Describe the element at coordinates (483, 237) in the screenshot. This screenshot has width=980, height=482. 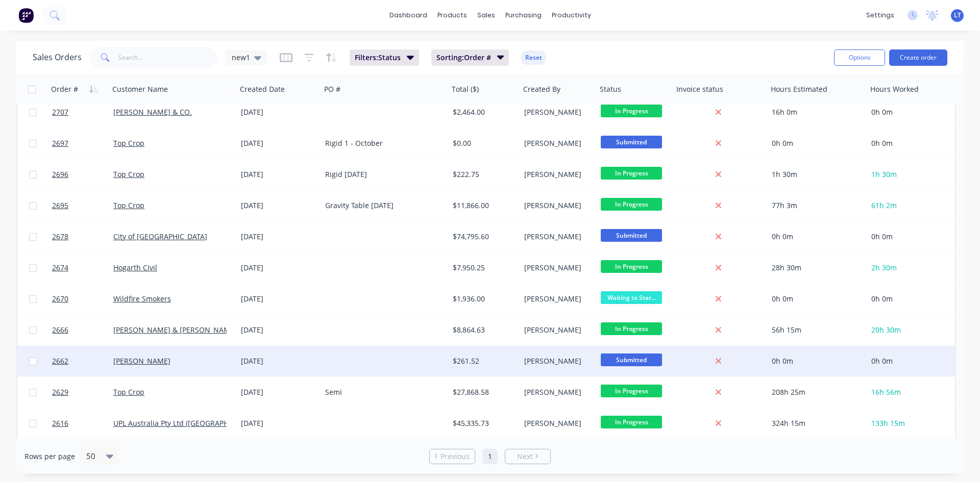
I see `div: $74,795.60` at that location.